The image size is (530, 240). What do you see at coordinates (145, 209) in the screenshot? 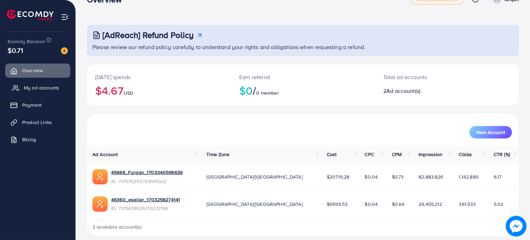
I see `span: ID: 7315438526219272194` at bounding box center [145, 209].